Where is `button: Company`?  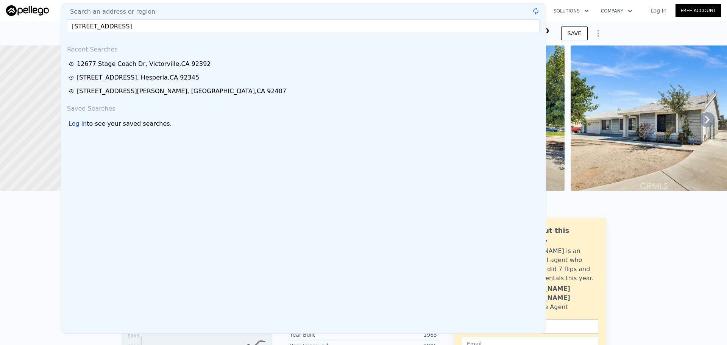 button: Company is located at coordinates (617, 11).